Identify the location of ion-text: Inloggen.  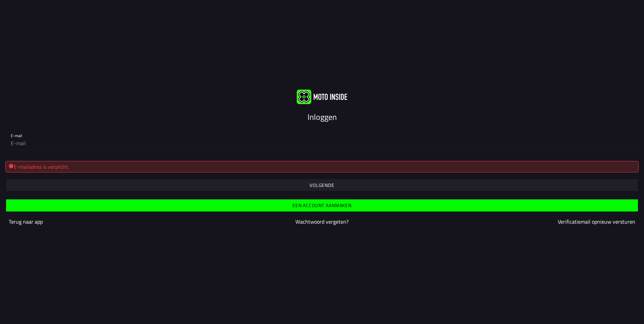
(322, 117).